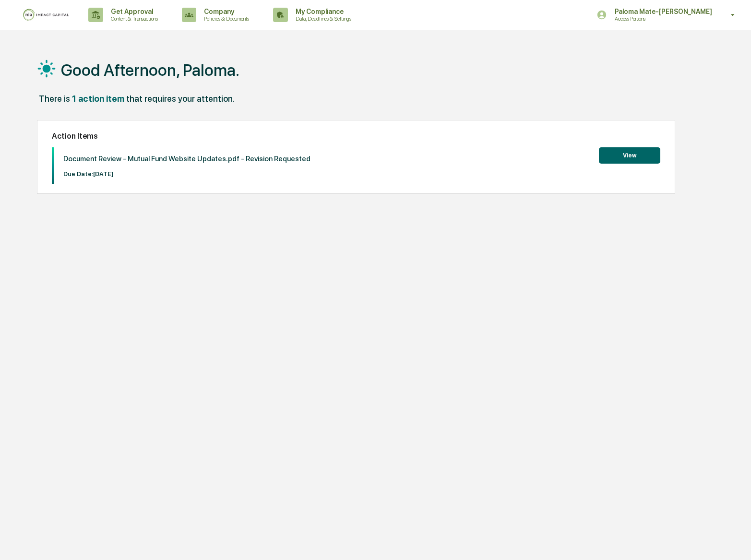 Image resolution: width=751 pixels, height=560 pixels. Describe the element at coordinates (187, 159) in the screenshot. I see `p: Document Review - Mutual Fund Website Updates.pdf - Revision Requested` at that location.